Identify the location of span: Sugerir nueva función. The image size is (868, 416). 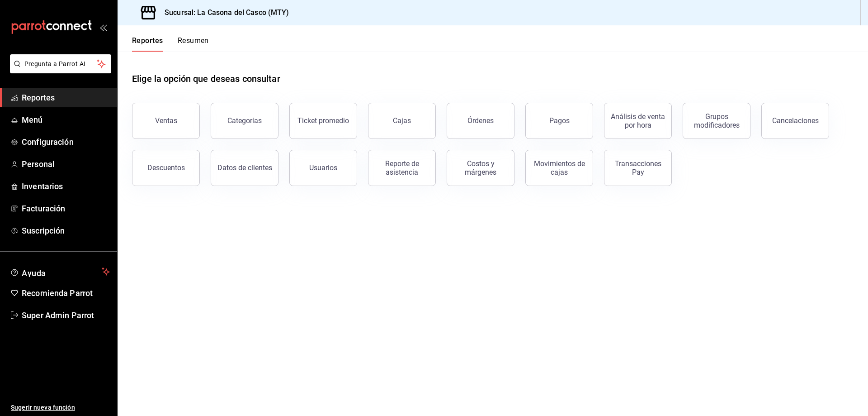
(60, 407).